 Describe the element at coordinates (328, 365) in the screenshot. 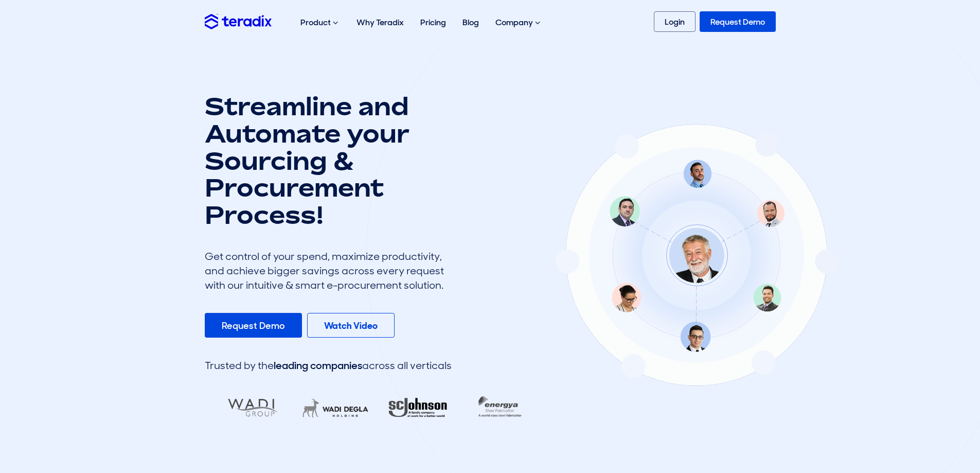

I see `div: Trusted by the across all verticals` at that location.